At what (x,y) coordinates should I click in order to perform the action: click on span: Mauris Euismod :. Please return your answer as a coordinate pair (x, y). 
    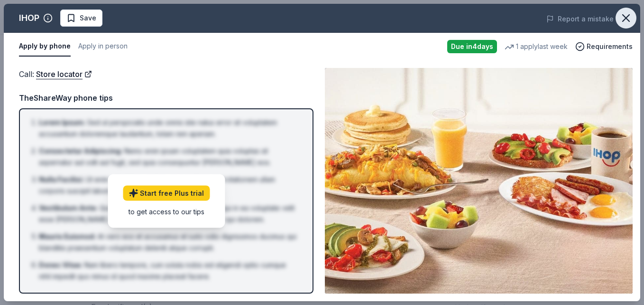
    Looking at the image, I should click on (67, 236).